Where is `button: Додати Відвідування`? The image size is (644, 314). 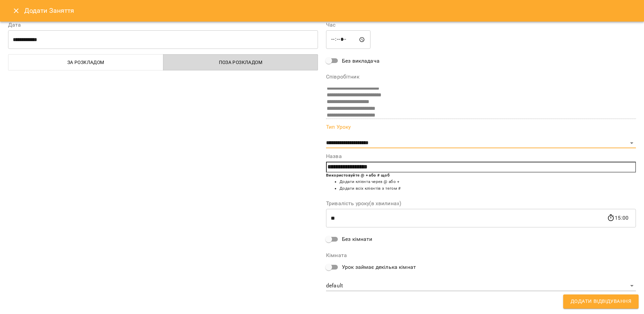
button: Додати Відвідування is located at coordinates (601, 302).